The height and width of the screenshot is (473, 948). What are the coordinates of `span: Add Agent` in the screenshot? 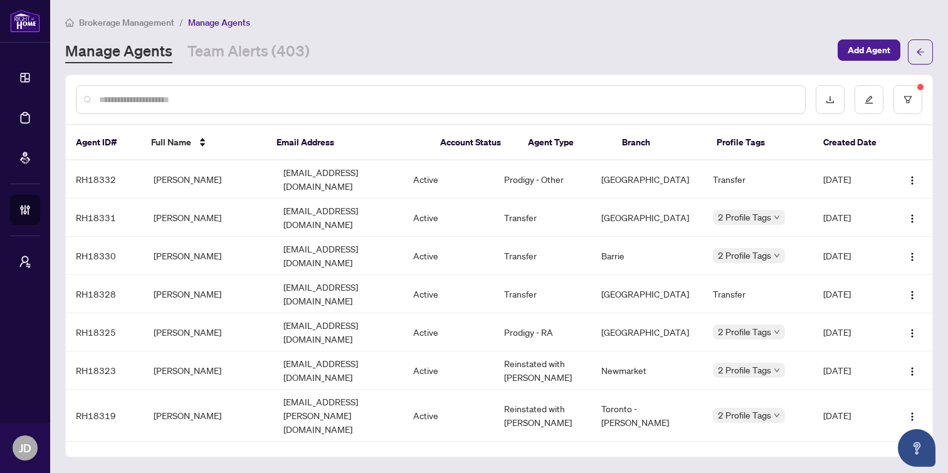 It's located at (869, 50).